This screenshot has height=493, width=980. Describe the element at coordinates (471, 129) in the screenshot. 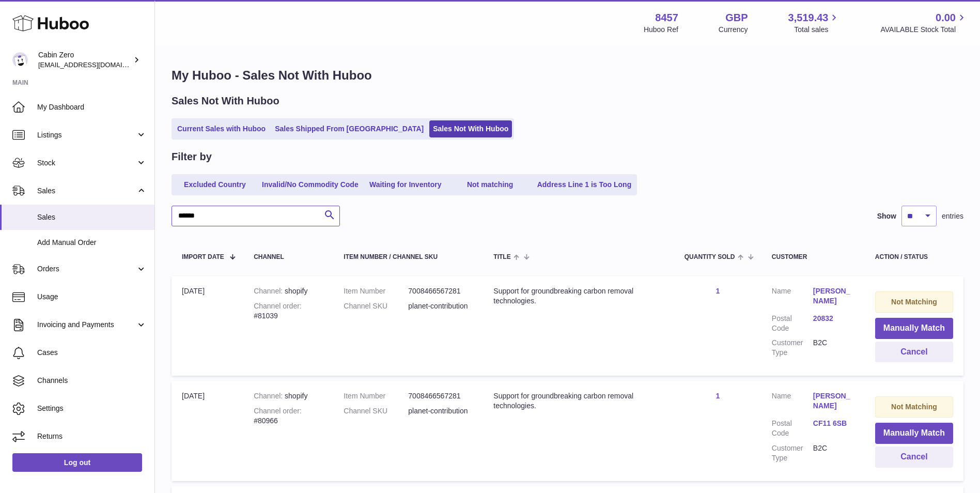

I see `a: Sales Not With Huboo` at that location.